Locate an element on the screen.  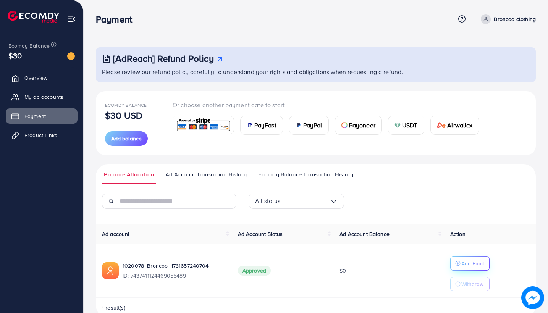
span: Overview is located at coordinates (36, 78).